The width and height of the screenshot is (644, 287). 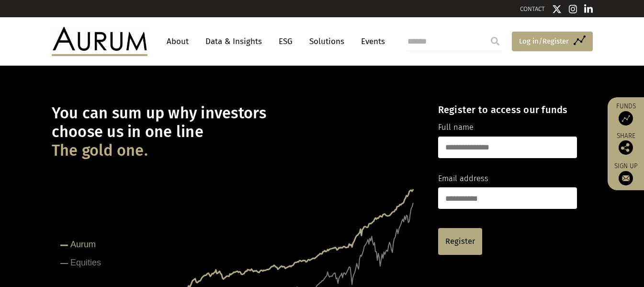 I want to click on tspan: Aurum, so click(x=83, y=244).